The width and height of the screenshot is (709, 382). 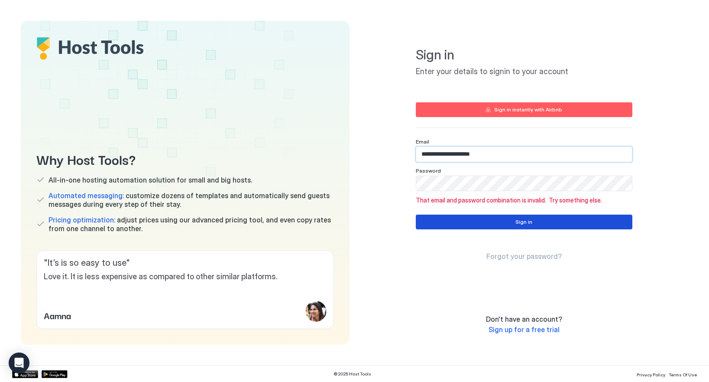 I want to click on span: Why Host Tools?, so click(x=185, y=159).